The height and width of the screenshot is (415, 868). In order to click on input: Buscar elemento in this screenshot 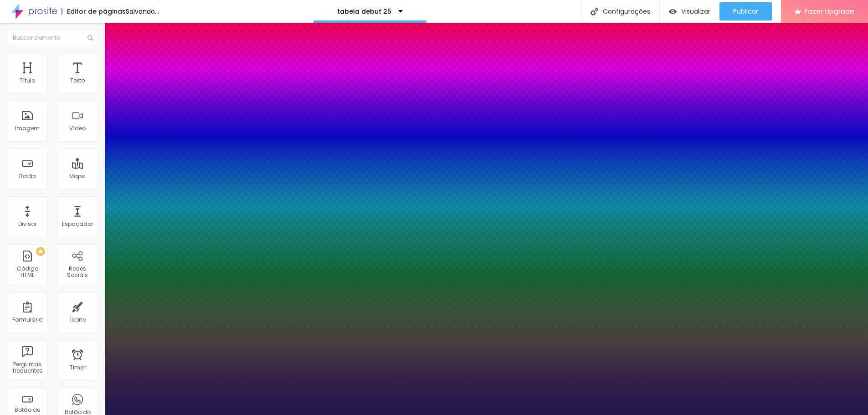, I will do `click(52, 38)`.